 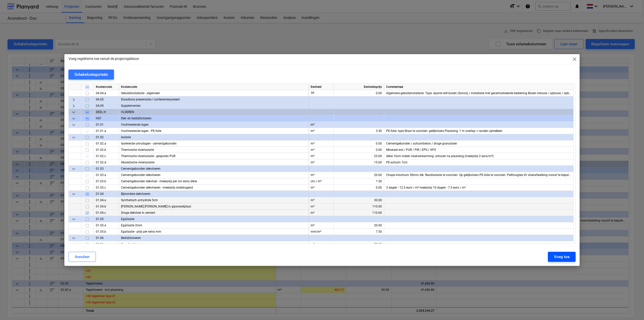 I want to click on button: Voeg toe, so click(x=561, y=257).